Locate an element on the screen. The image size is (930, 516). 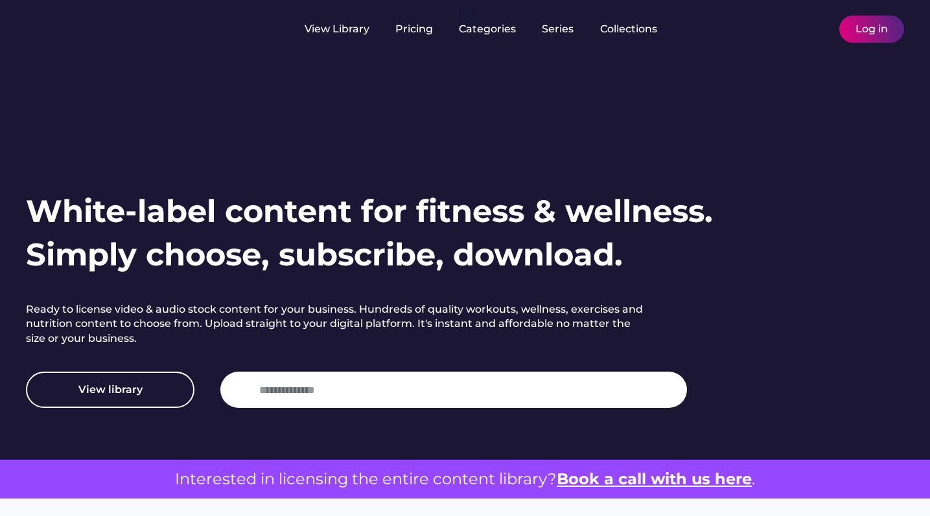
div: Categories is located at coordinates (487, 29).